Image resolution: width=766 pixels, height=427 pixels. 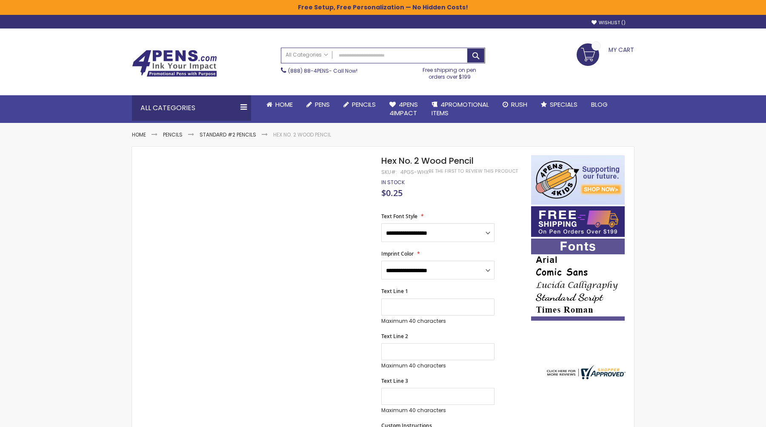 What do you see at coordinates (563, 104) in the screenshot?
I see `span: Specials` at bounding box center [563, 104].